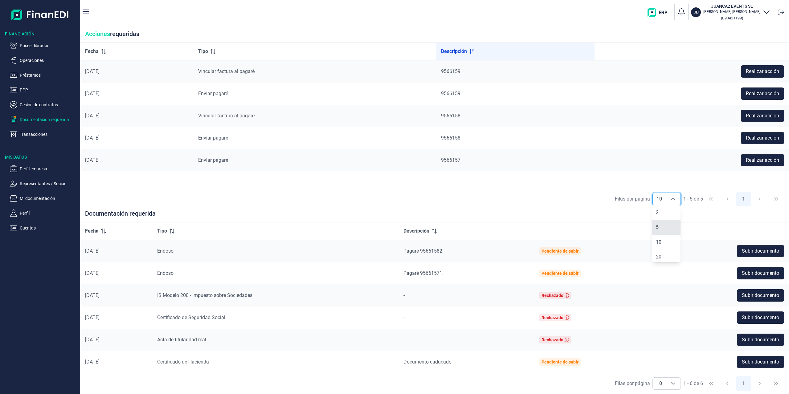  Describe the element at coordinates (40, 15) in the screenshot. I see `img: Logo de aplicación` at that location.